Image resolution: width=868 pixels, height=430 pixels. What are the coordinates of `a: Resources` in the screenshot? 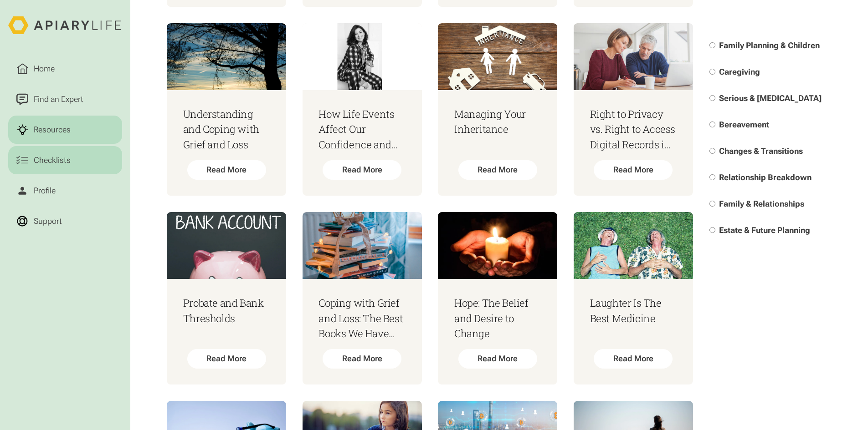 It's located at (65, 130).